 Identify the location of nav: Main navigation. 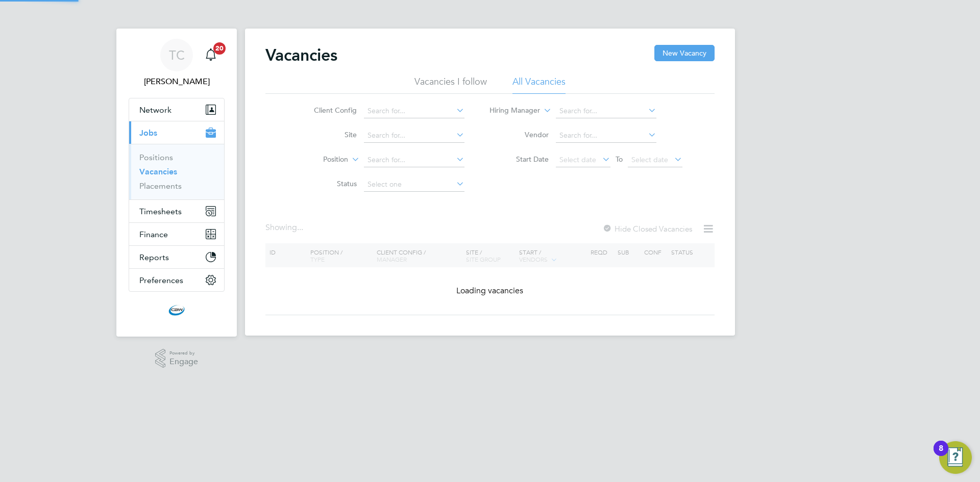
(177, 183).